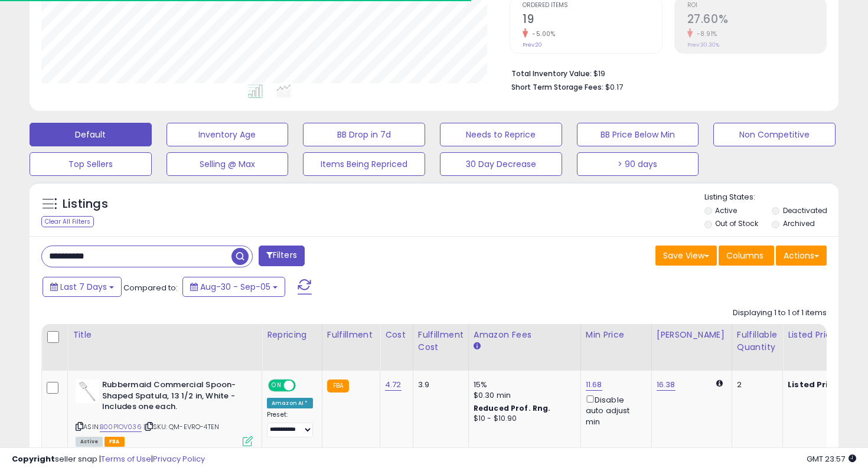  I want to click on label: Deactivated, so click(805, 210).